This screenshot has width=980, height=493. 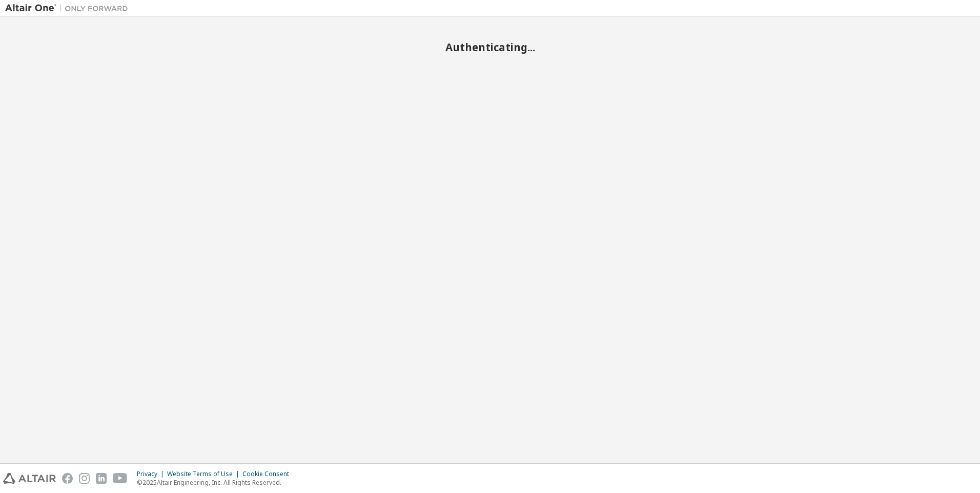 What do you see at coordinates (152, 474) in the screenshot?
I see `div: Privacy` at bounding box center [152, 474].